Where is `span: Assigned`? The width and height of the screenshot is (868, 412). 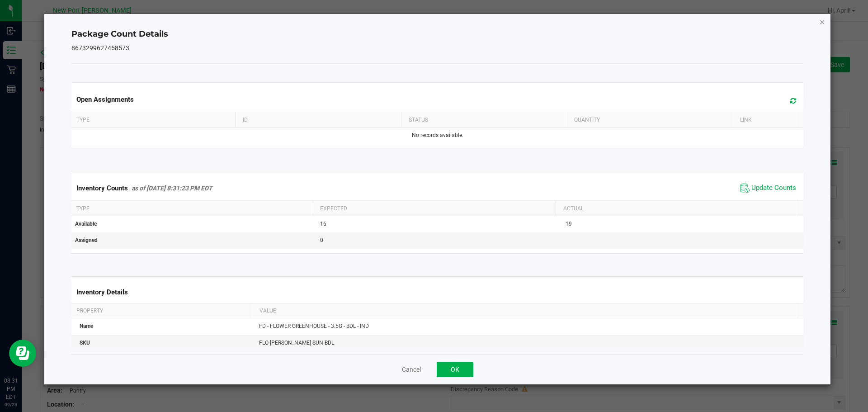 span: Assigned is located at coordinates (86, 240).